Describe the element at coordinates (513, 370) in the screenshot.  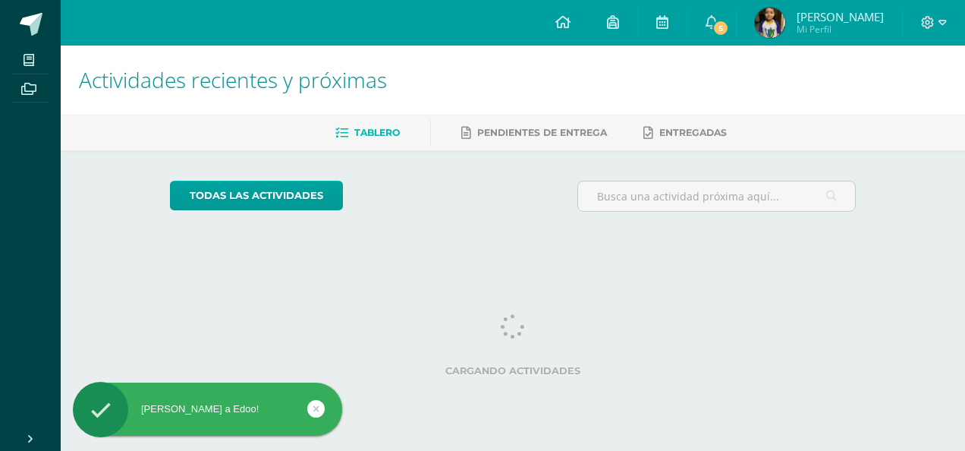
I see `label: Cargando actividades` at that location.